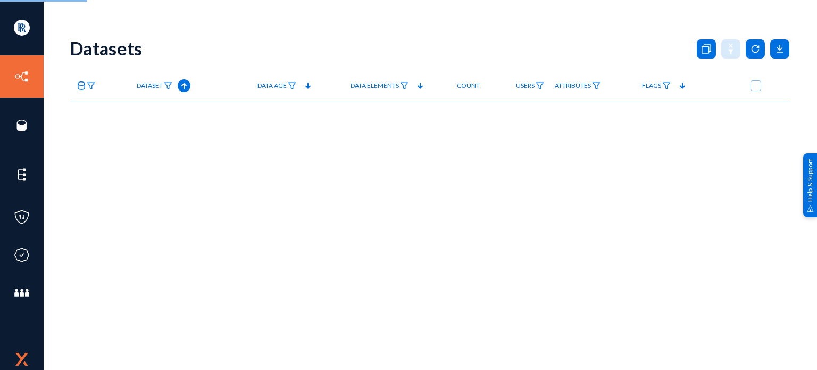  I want to click on img: icon-members.svg, so click(22, 293).